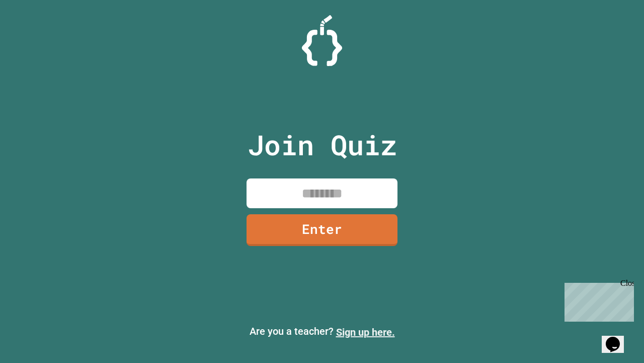 This screenshot has width=644, height=363. What do you see at coordinates (322, 144) in the screenshot?
I see `p: Join Quiz` at bounding box center [322, 144].